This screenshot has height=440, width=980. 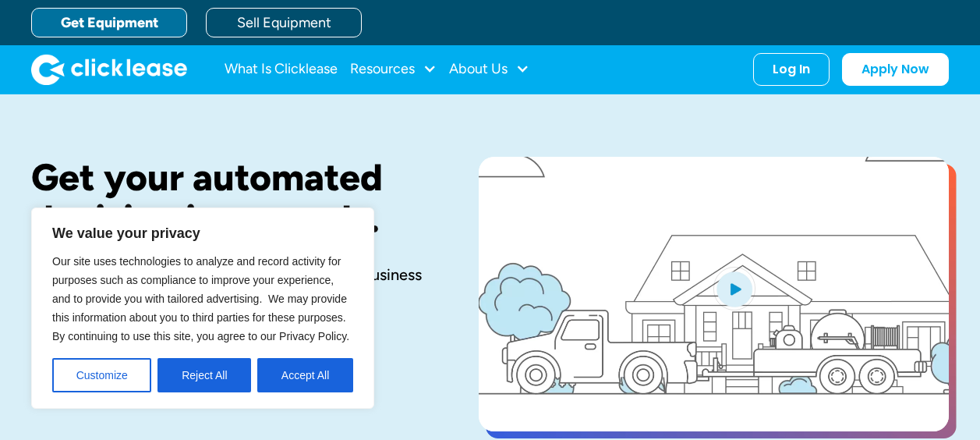 What do you see at coordinates (284, 23) in the screenshot?
I see `a: Sell Equipment` at bounding box center [284, 23].